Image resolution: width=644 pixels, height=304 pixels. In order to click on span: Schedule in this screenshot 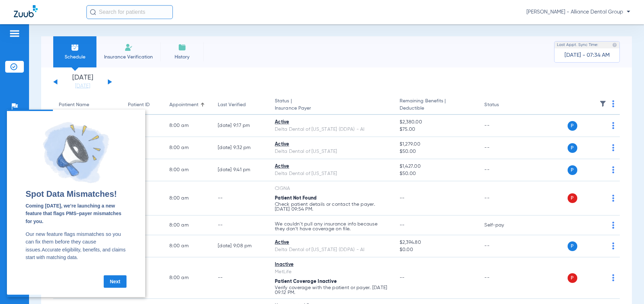, I will do `click(75, 57)`.